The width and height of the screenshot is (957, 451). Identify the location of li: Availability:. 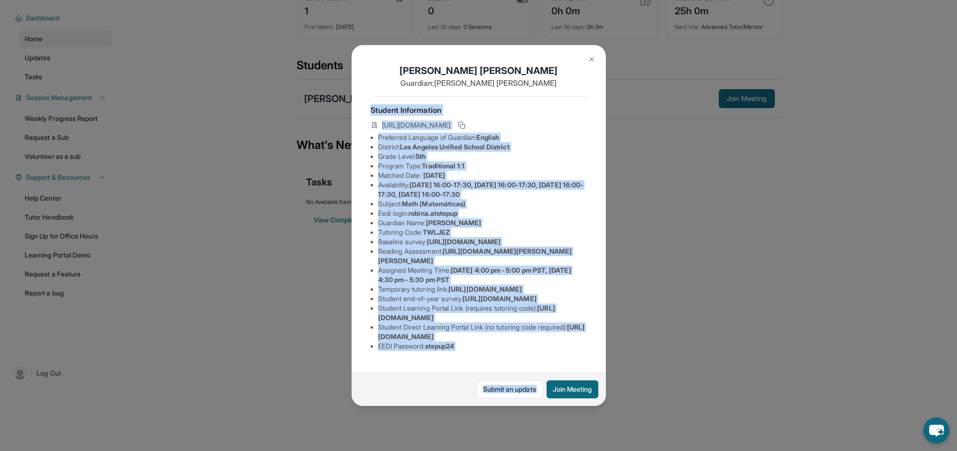
(483, 190).